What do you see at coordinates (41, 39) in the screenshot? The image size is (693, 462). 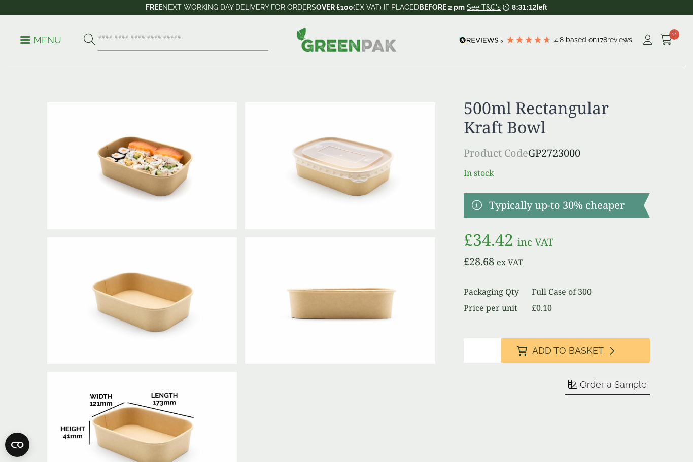 I see `a: Menu` at bounding box center [41, 39].